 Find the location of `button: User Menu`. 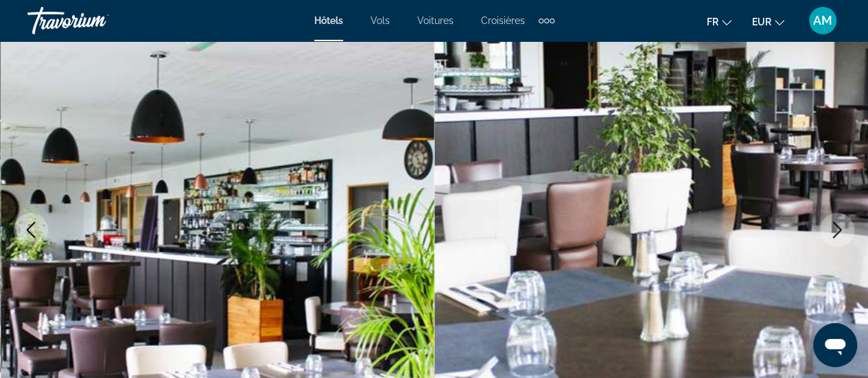

button: User Menu is located at coordinates (822, 21).